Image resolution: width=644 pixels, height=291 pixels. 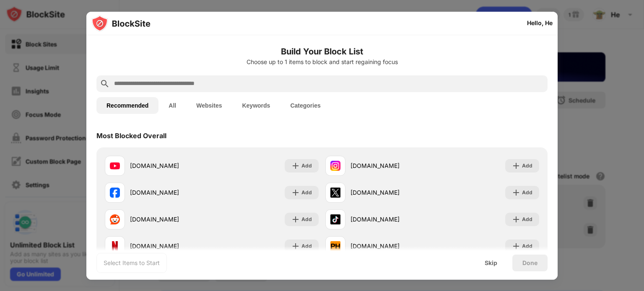 What do you see at coordinates (128, 105) in the screenshot?
I see `button: Recommended` at bounding box center [128, 105].